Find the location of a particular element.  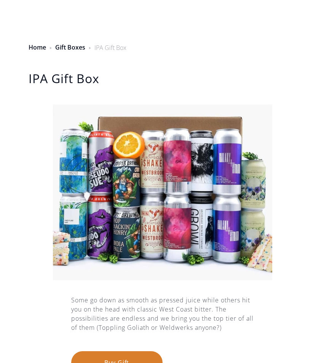

h1: IPA Gift Box is located at coordinates (162, 79).